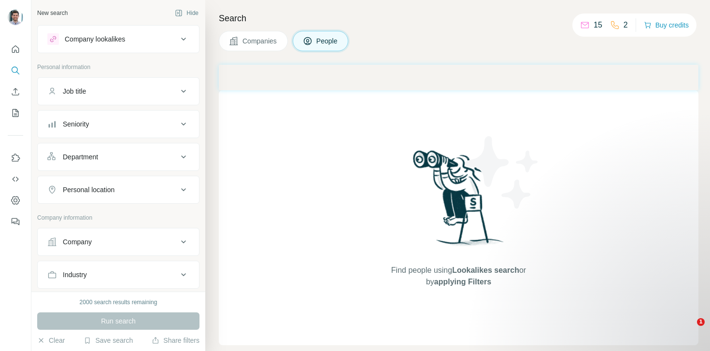 This screenshot has width=710, height=351. Describe the element at coordinates (118, 275) in the screenshot. I see `button: Industry` at that location.